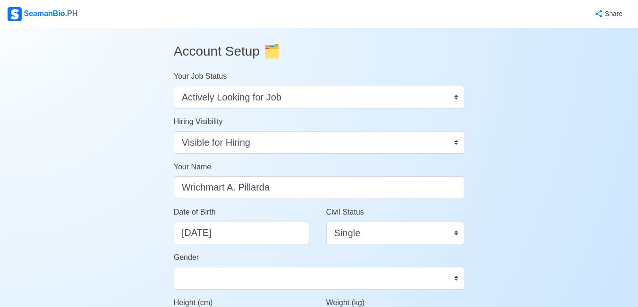  I want to click on label: Your Job Status, so click(200, 76).